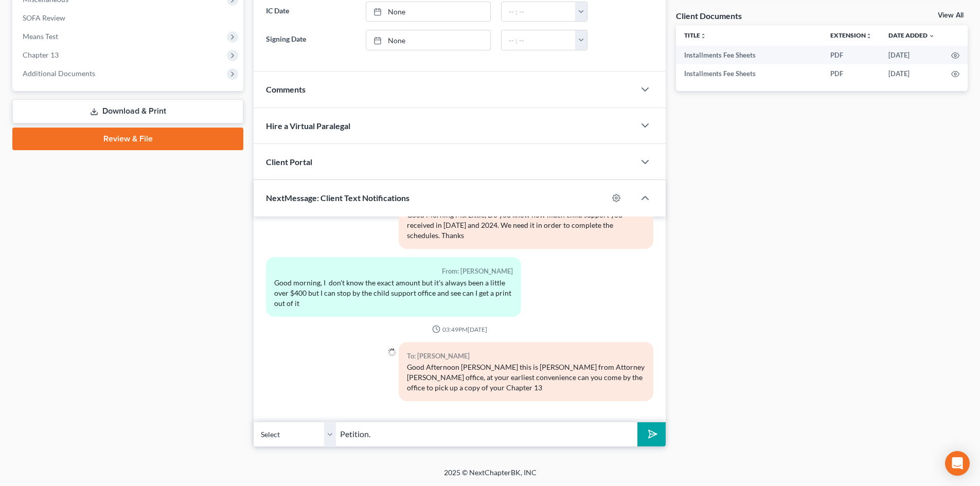 This screenshot has height=486, width=980. I want to click on a: View All, so click(951, 16).